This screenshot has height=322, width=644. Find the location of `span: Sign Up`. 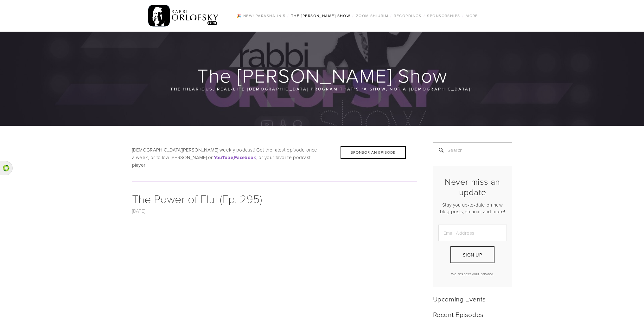

span: Sign Up is located at coordinates (473, 255).